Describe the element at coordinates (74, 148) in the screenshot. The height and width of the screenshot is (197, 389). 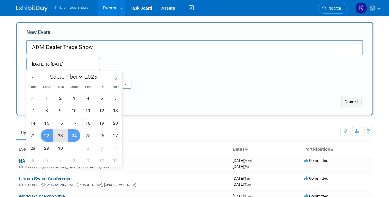
I see `span: October 1, 2025` at that location.